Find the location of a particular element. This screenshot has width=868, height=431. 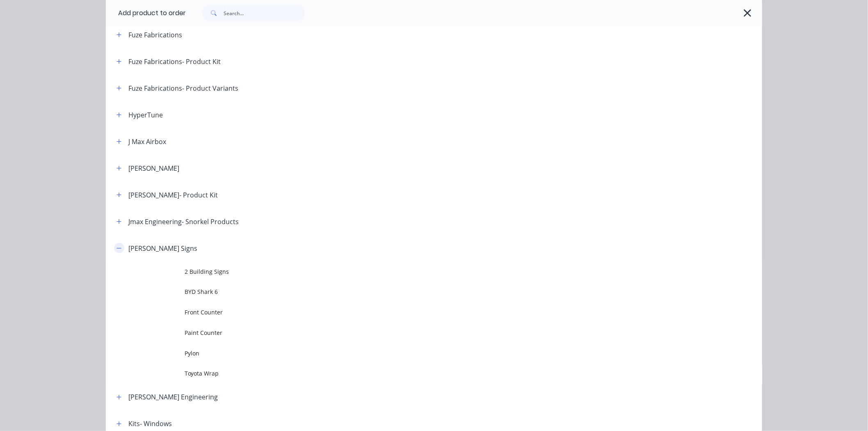

span: Pylon is located at coordinates (415, 353).